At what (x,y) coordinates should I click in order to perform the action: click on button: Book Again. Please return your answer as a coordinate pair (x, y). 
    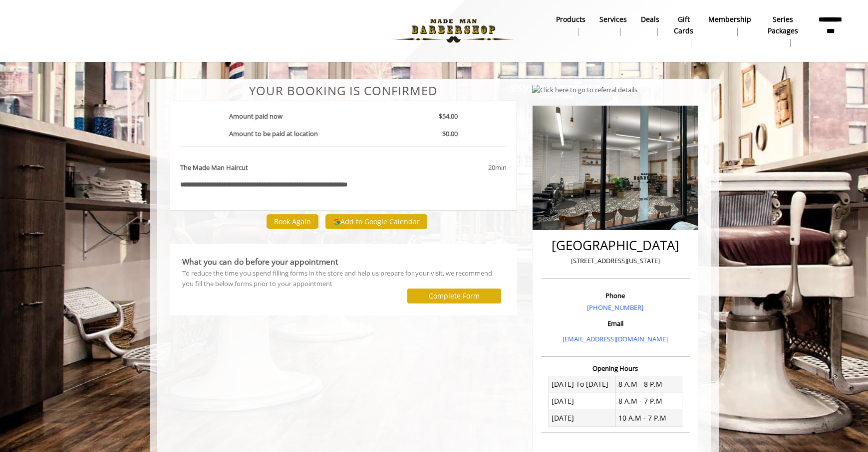
    Looking at the image, I should click on (293, 221).